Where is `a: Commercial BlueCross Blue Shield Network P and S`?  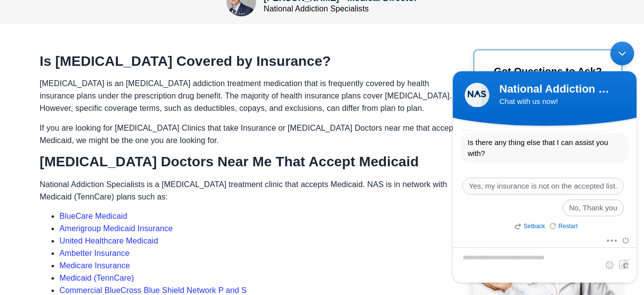
a: Commercial BlueCross Blue Shield Network P and S is located at coordinates (153, 290).